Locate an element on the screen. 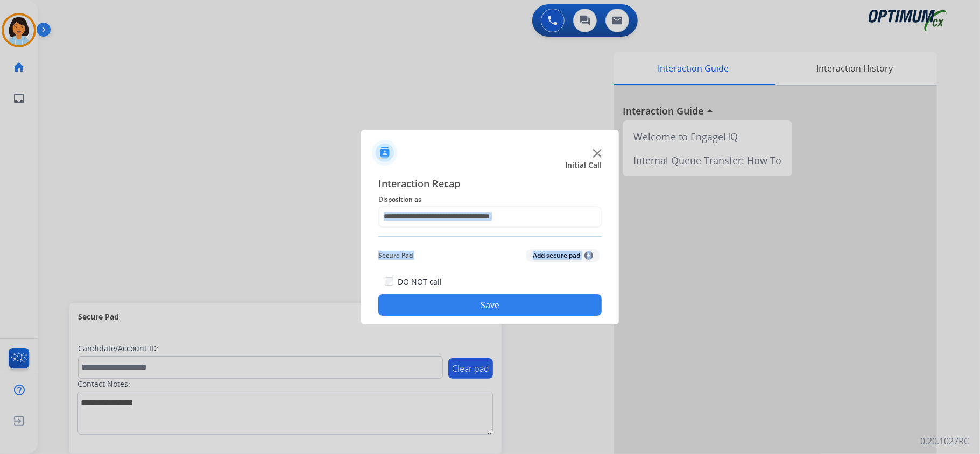 The width and height of the screenshot is (980, 454). button: Save is located at coordinates (490, 305).